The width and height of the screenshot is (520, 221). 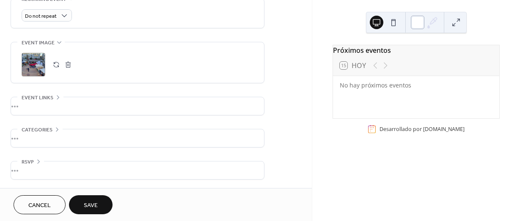 What do you see at coordinates (416, 85) in the screenshot?
I see `div: No hay próximos eventos` at bounding box center [416, 85].